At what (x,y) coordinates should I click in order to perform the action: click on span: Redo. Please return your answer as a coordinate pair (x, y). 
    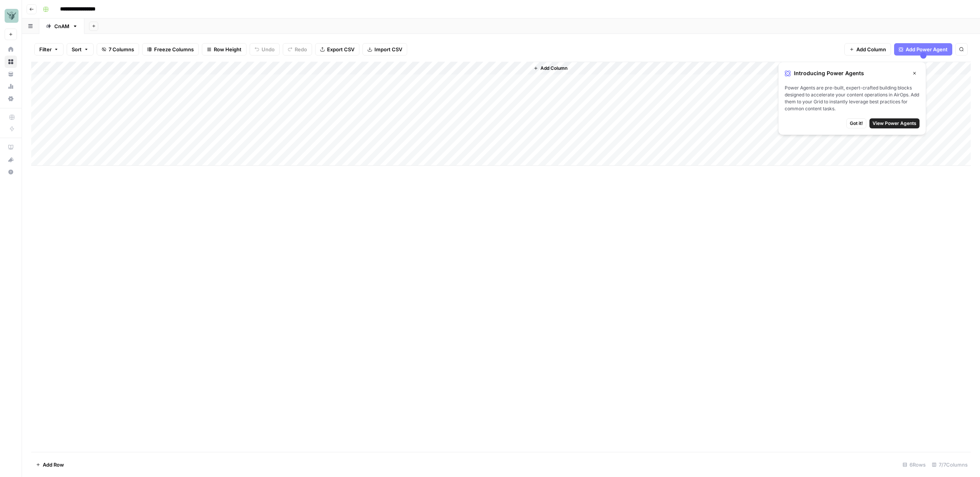
    Looking at the image, I should click on (301, 49).